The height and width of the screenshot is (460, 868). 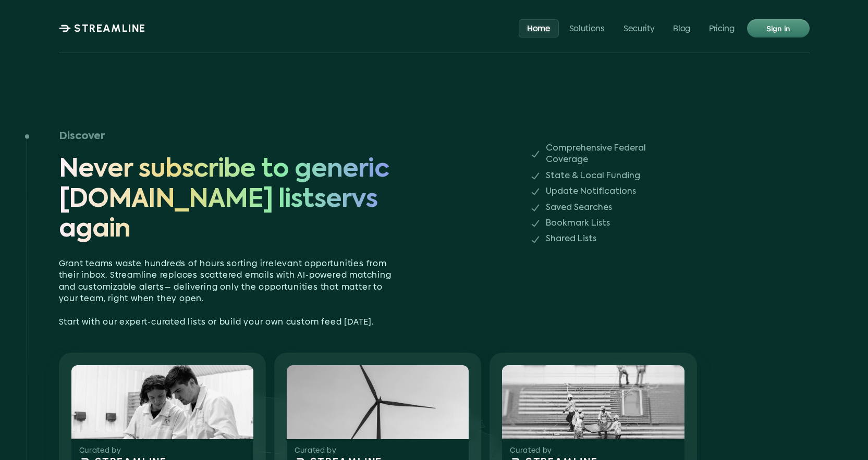 I want to click on a: Security, so click(x=638, y=28).